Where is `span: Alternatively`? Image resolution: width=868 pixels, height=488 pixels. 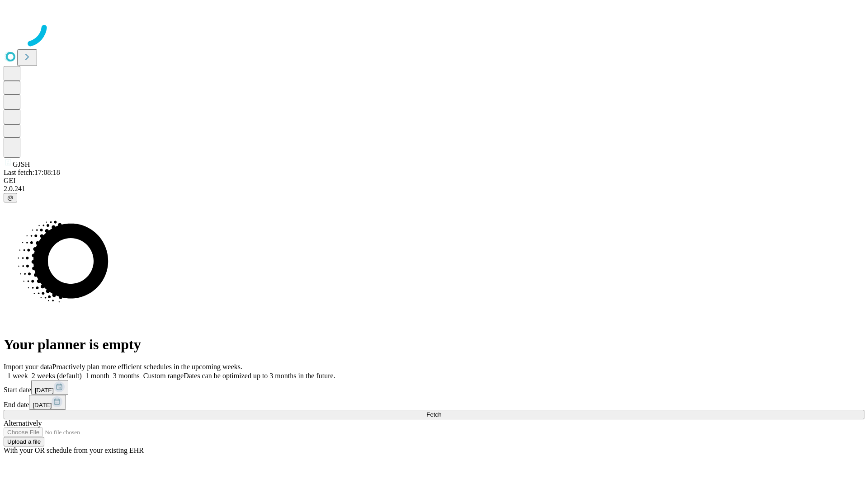 span: Alternatively is located at coordinates (23, 423).